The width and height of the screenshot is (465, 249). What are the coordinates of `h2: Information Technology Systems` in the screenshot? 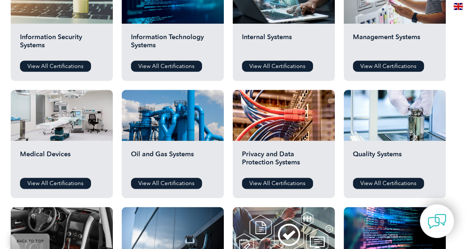 It's located at (173, 44).